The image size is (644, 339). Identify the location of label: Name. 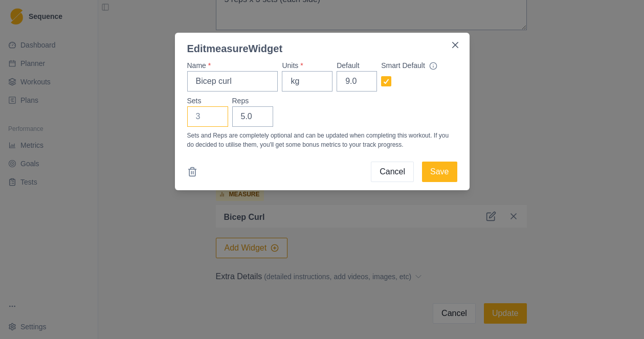
(229, 65).